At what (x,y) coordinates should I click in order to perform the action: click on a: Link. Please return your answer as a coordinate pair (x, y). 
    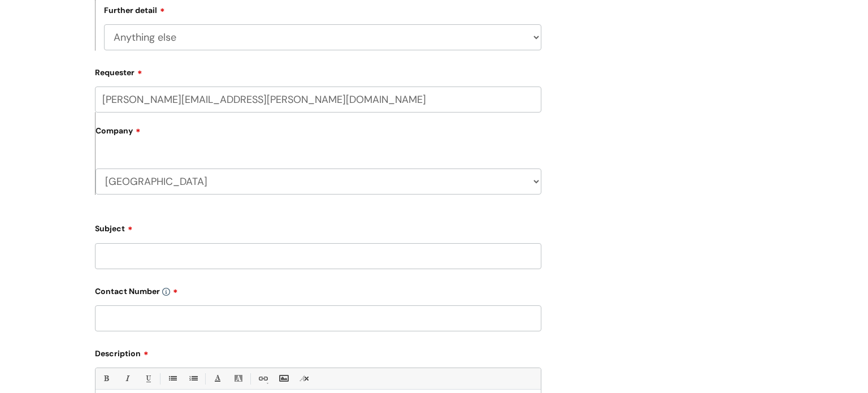
    Looking at the image, I should click on (262, 378).